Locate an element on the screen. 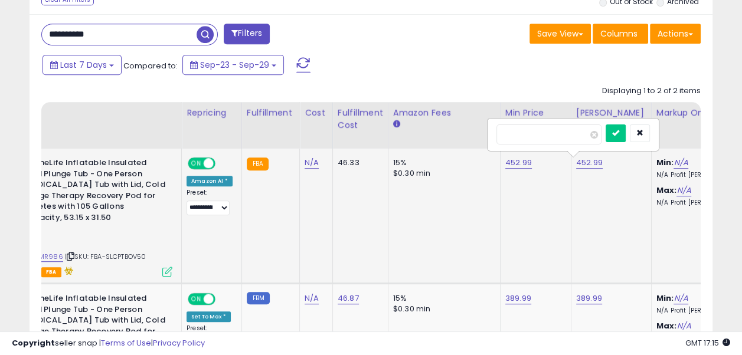  div: Preset: is located at coordinates (210, 202).